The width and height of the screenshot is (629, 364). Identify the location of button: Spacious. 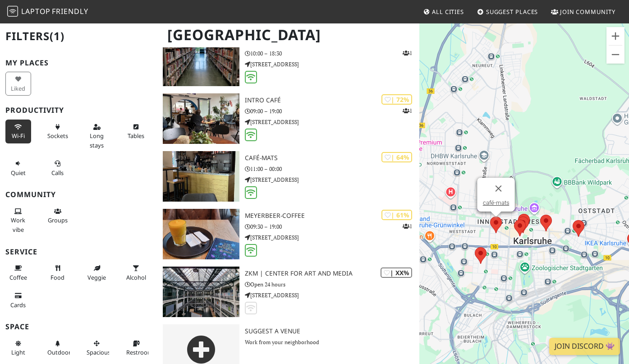
(97, 348).